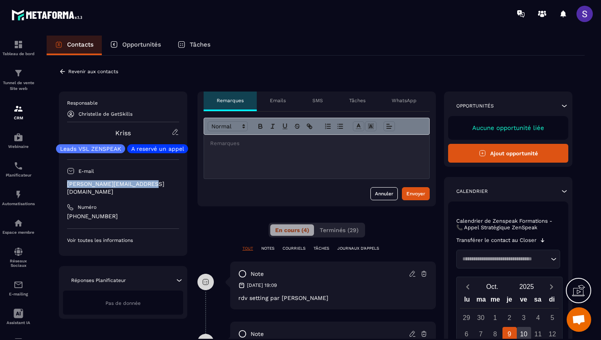  What do you see at coordinates (18, 294) in the screenshot?
I see `p: E-mailing` at bounding box center [18, 294].